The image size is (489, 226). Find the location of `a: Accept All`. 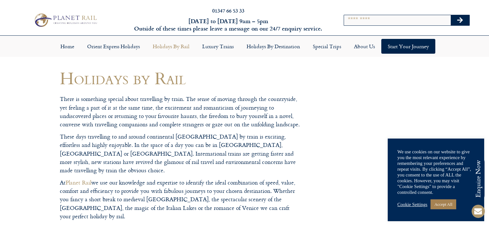

a: Accept All is located at coordinates (444, 204).